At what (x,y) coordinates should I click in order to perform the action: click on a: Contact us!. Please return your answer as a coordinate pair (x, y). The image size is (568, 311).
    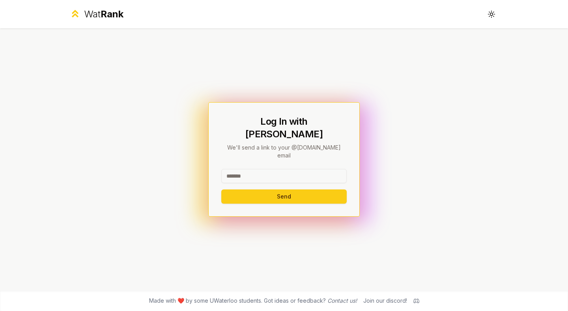
    Looking at the image, I should click on (342, 300).